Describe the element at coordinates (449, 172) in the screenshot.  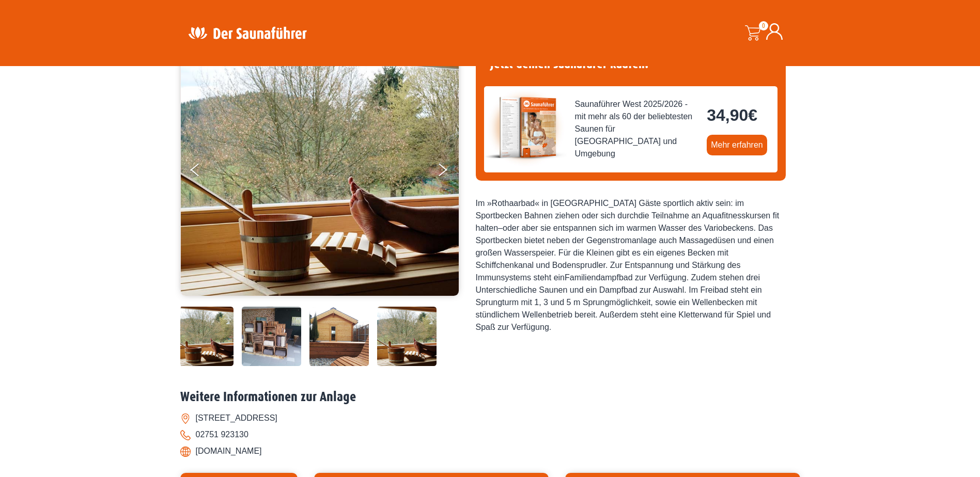
I see `button: Next` at that location.